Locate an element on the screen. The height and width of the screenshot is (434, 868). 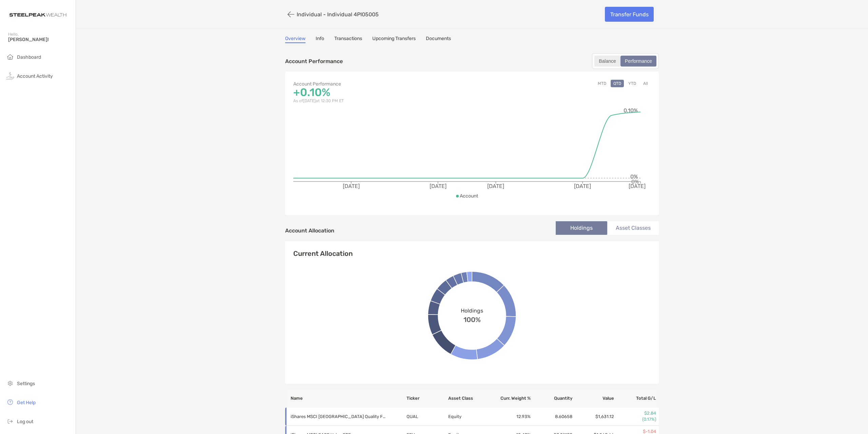
button: QTD is located at coordinates (617, 83).